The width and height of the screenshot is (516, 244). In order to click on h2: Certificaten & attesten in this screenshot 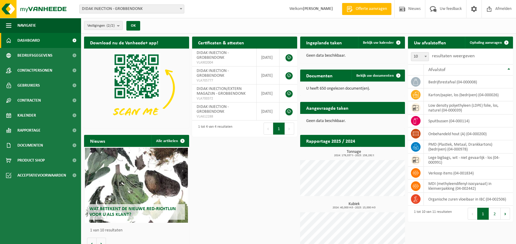, I will do `click(221, 42)`.